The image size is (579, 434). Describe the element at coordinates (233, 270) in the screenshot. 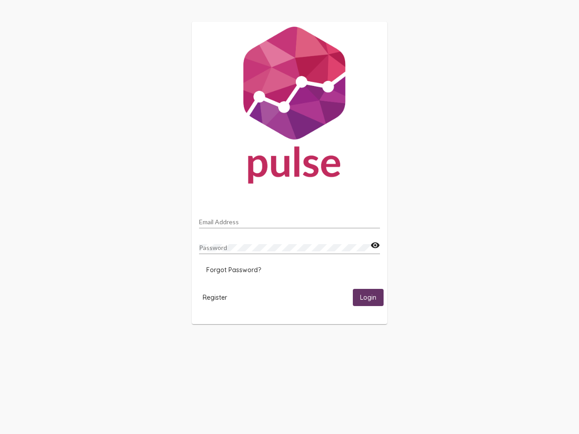

I see `span: Forgot Password?` at that location.